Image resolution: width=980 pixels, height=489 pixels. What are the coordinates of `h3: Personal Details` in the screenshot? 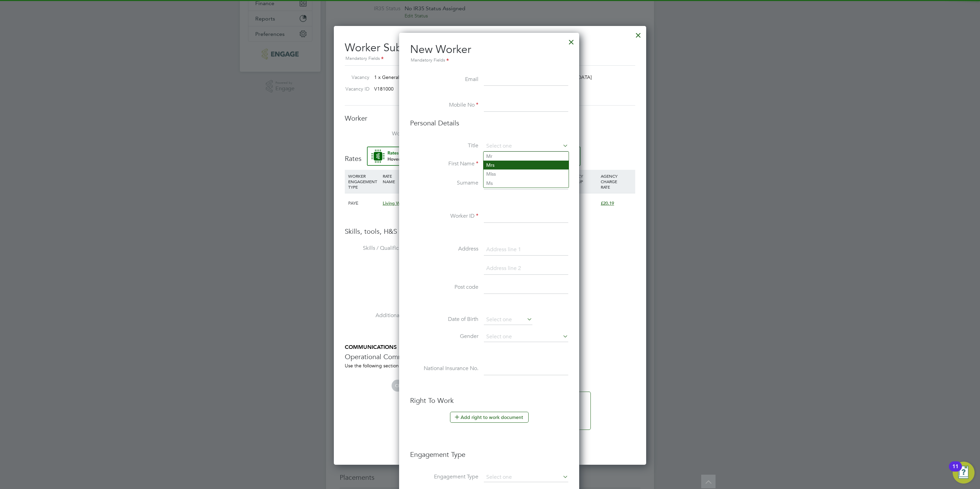 It's located at (489, 123).